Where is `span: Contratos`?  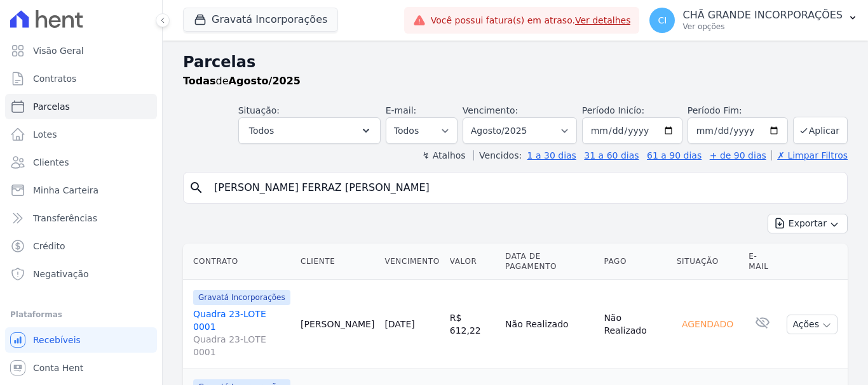 span: Contratos is located at coordinates (55, 78).